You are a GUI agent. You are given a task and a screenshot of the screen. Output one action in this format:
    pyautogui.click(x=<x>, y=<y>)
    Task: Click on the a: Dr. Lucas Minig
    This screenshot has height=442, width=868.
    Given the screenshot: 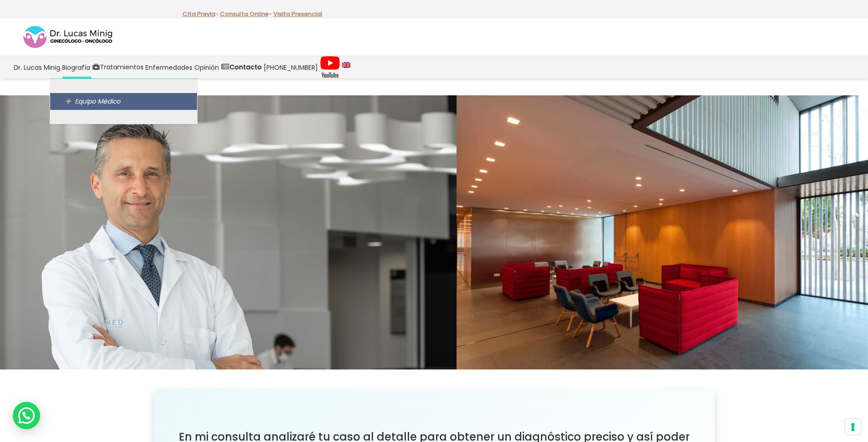 What is the action you would take?
    pyautogui.click(x=37, y=67)
    